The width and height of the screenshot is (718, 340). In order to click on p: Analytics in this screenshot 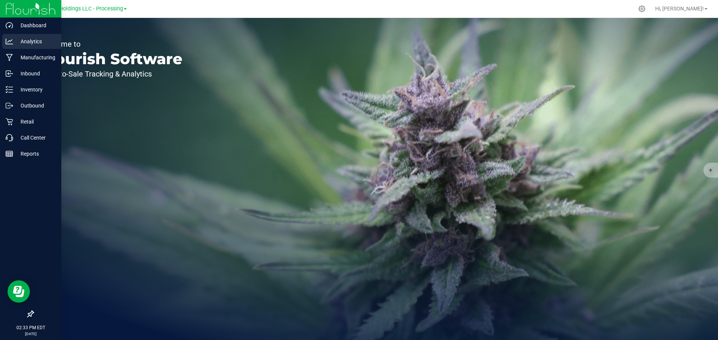, I will do `click(36, 41)`.